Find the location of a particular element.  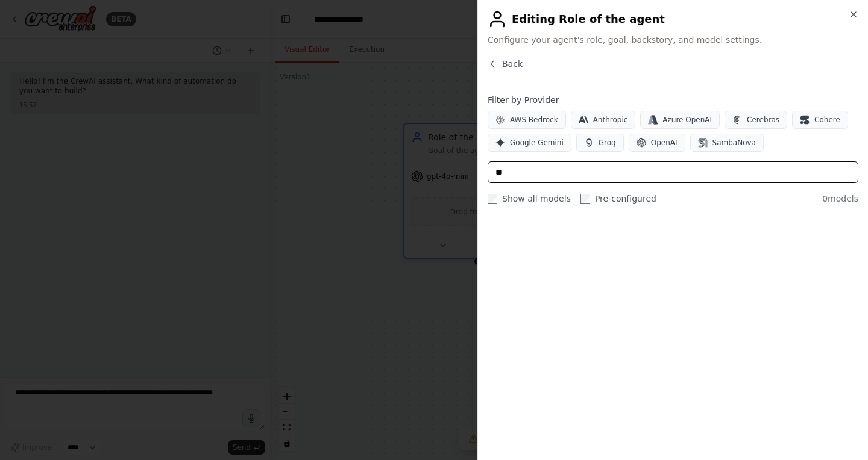

button: Cohere is located at coordinates (819, 120).